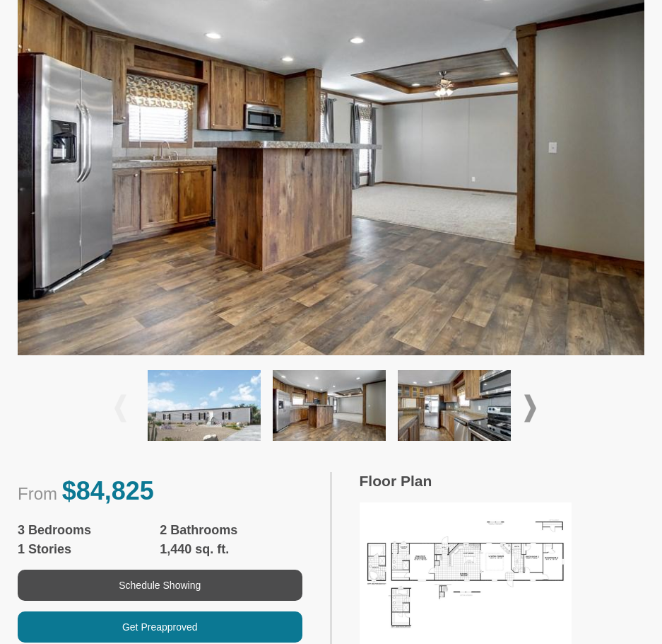  Describe the element at coordinates (160, 585) in the screenshot. I see `button: Schedule Showing` at that location.